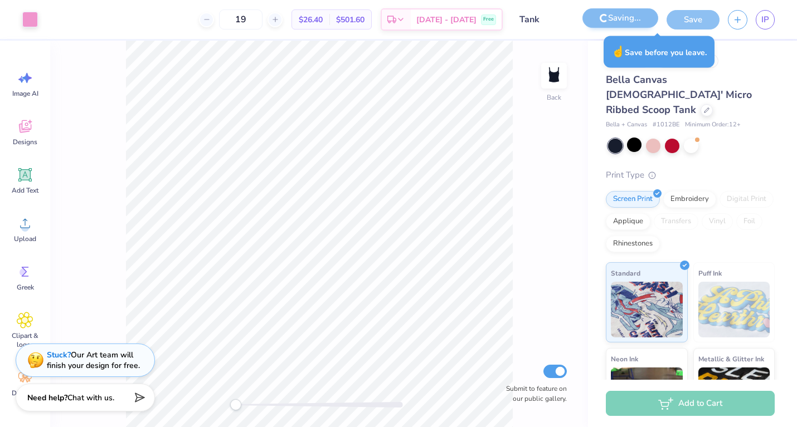 This screenshot has width=797, height=427. Describe the element at coordinates (647, 396) in the screenshot. I see `img: Neon Ink` at that location.